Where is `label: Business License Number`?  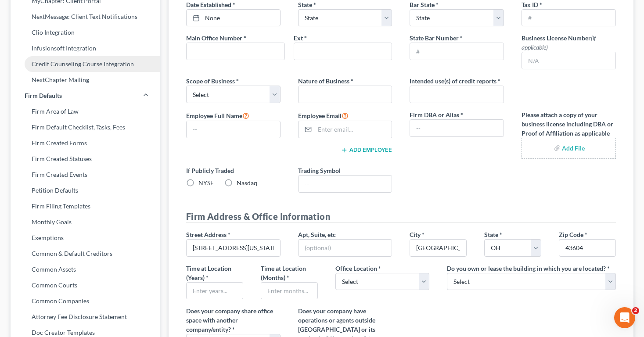 label: Business License Number is located at coordinates (569, 42).